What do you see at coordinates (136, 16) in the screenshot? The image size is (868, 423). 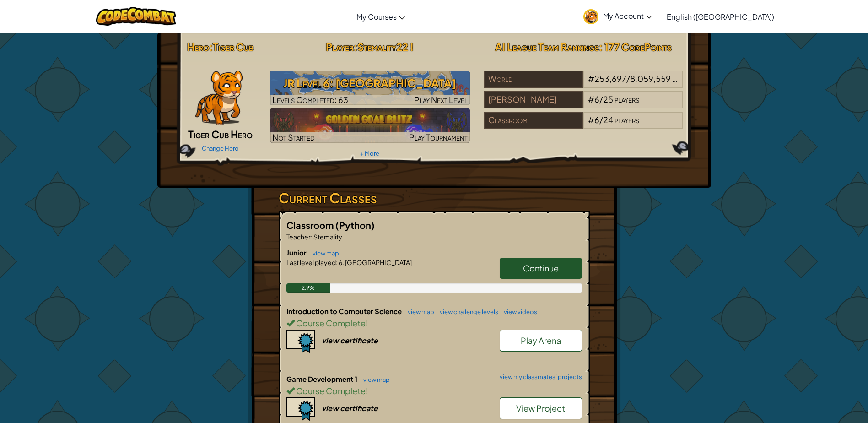 I see `img: CodeCombat logo` at bounding box center [136, 16].